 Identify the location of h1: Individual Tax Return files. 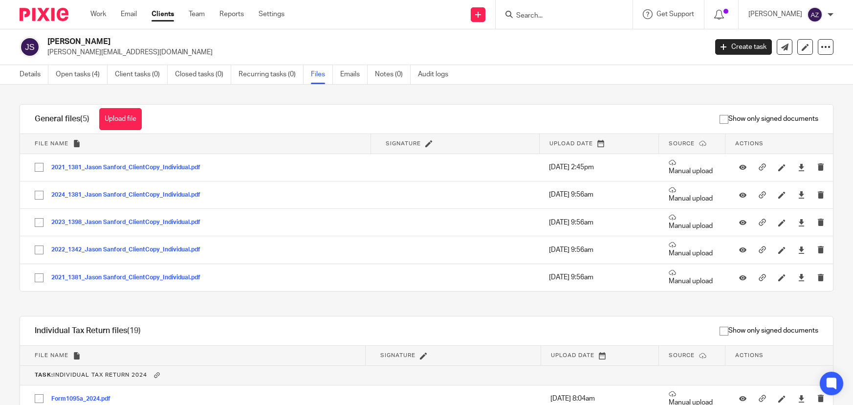
(87, 330).